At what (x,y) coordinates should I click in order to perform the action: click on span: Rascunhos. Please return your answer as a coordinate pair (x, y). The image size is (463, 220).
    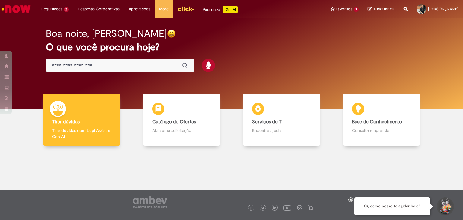
    Looking at the image, I should click on (384, 9).